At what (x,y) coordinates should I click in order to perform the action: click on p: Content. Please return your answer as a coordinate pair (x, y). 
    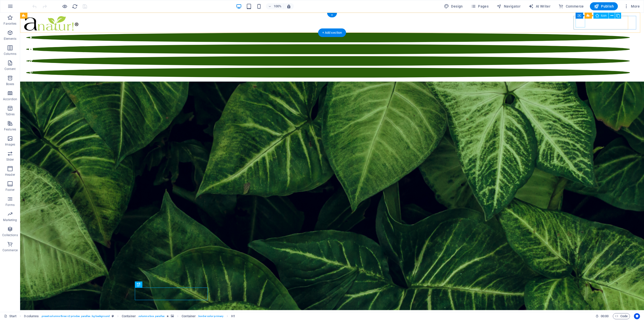
    Looking at the image, I should click on (10, 69).